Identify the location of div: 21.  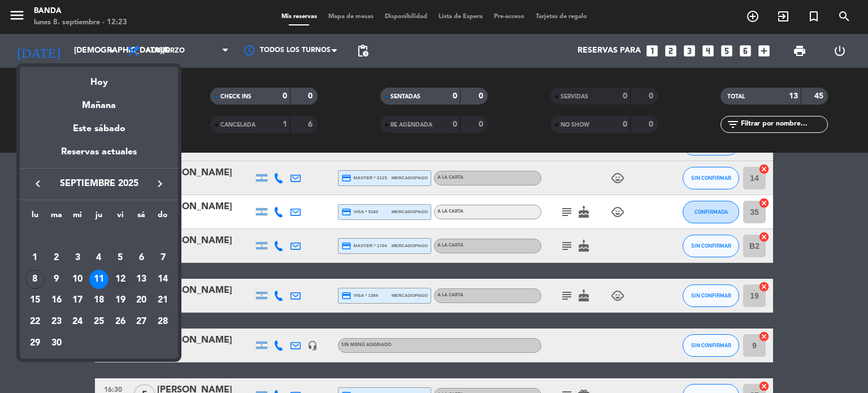
(163, 300).